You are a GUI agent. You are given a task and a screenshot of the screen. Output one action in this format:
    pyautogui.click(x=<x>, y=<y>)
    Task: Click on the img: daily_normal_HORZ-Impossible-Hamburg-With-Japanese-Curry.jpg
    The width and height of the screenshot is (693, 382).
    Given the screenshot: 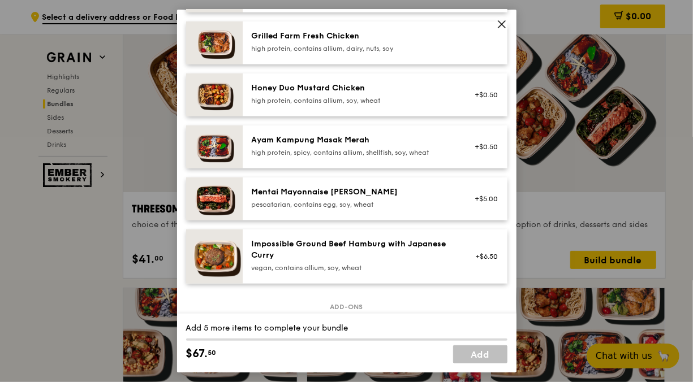 What is the action you would take?
    pyautogui.click(x=214, y=257)
    